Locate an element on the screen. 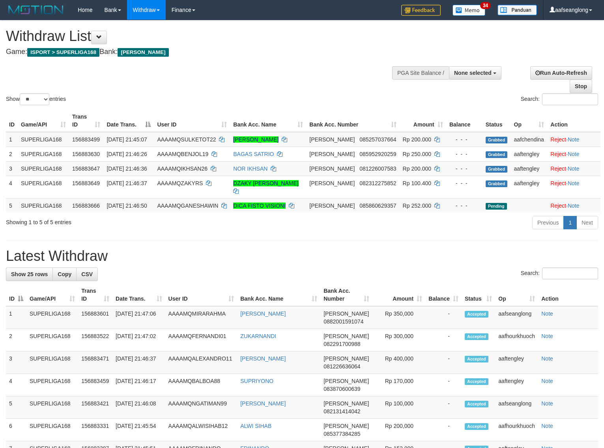 The height and width of the screenshot is (448, 604). td: AAAAMQNGATIMAN99 is located at coordinates (201, 408).